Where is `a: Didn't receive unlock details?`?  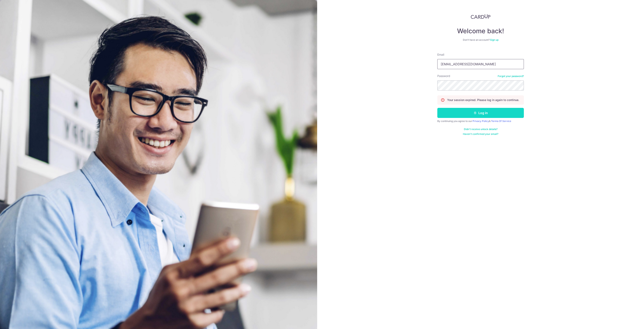 a: Didn't receive unlock details? is located at coordinates (481, 129).